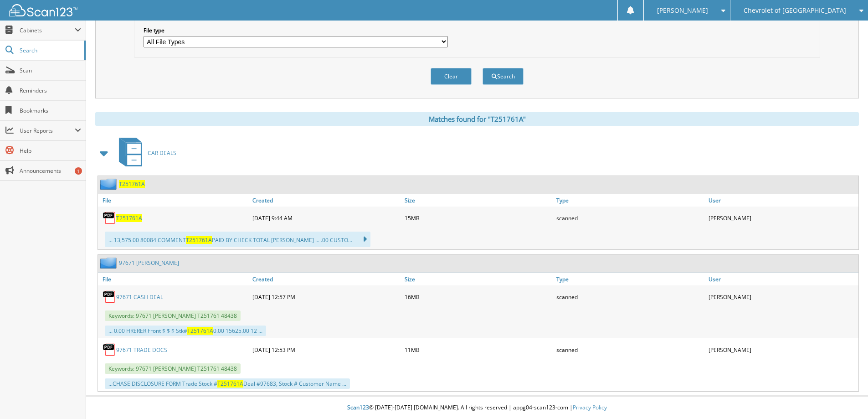 This screenshot has height=419, width=868. I want to click on span: Bookmarks, so click(50, 110).